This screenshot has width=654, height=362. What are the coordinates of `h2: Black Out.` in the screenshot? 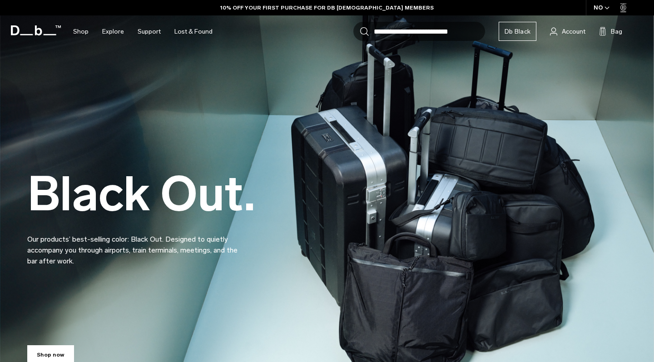 It's located at (141, 194).